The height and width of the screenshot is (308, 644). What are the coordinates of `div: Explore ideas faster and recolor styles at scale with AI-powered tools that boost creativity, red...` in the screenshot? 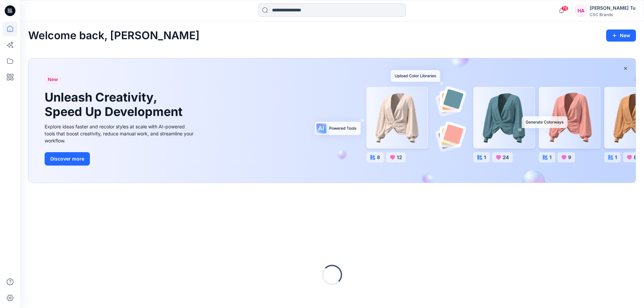 It's located at (120, 133).